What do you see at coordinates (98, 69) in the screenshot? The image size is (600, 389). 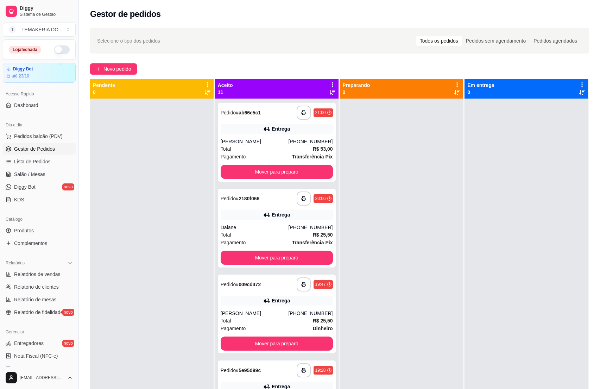 I see `span: plus` at bounding box center [98, 69].